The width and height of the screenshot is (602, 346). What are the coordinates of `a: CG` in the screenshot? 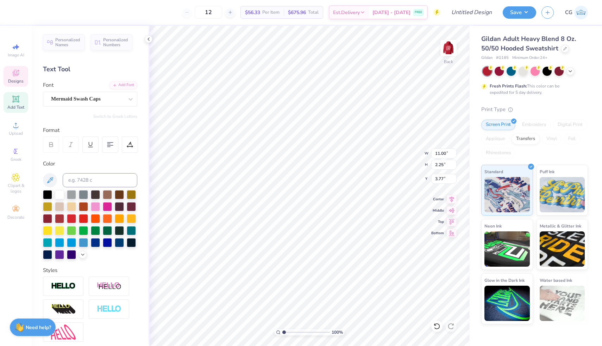 It's located at (577, 12).